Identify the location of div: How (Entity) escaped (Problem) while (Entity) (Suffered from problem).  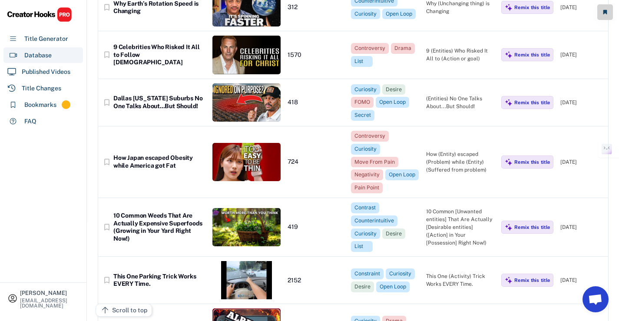
(460, 162).